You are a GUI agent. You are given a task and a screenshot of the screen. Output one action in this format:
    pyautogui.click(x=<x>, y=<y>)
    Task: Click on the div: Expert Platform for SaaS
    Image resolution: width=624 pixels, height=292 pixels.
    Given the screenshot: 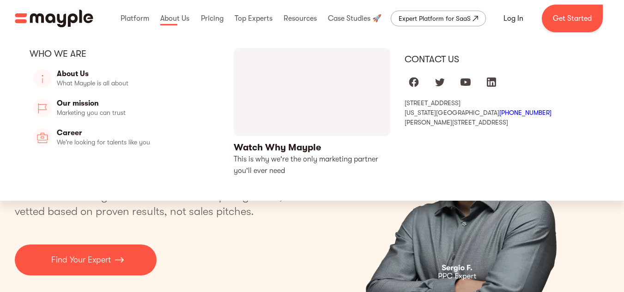 What is the action you would take?
    pyautogui.click(x=435, y=18)
    